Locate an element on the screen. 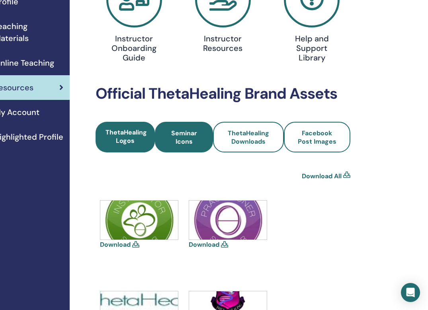  h2: Official ThetaHealing Brand Assets is located at coordinates (223, 94).